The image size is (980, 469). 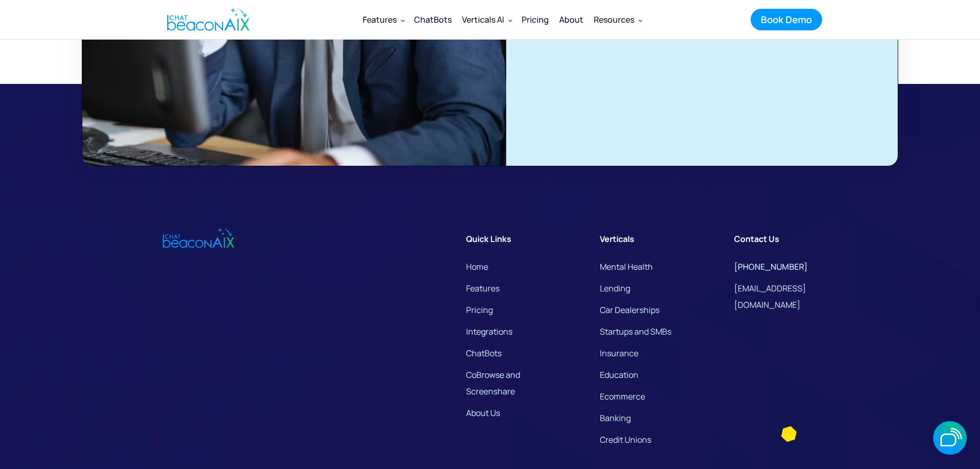 What do you see at coordinates (757, 239) in the screenshot?
I see `div: Contact Us` at bounding box center [757, 239].